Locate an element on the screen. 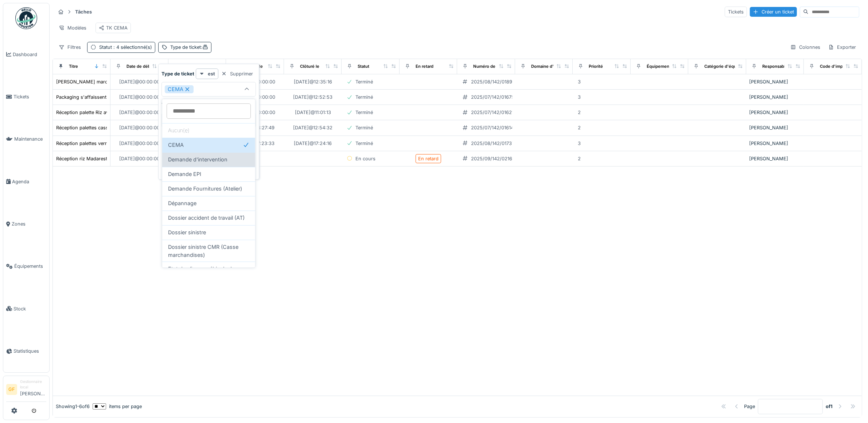 Image resolution: width=868 pixels, height=423 pixels. div: Modèles is located at coordinates (72, 28).